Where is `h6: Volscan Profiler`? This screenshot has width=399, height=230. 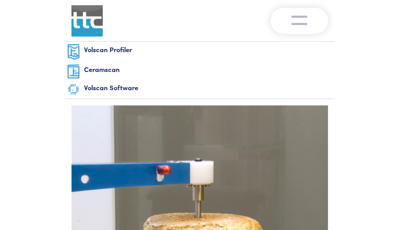 h6: Volscan Profiler is located at coordinates (208, 50).